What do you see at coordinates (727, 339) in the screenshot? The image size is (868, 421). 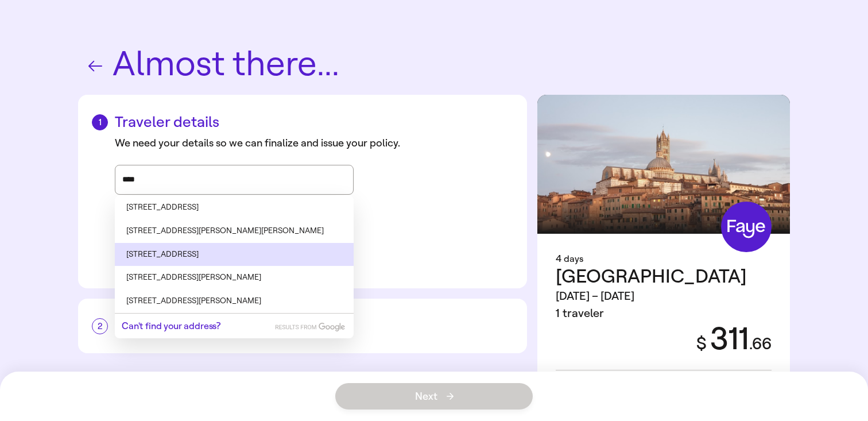 I see `div: 311` at bounding box center [727, 339].